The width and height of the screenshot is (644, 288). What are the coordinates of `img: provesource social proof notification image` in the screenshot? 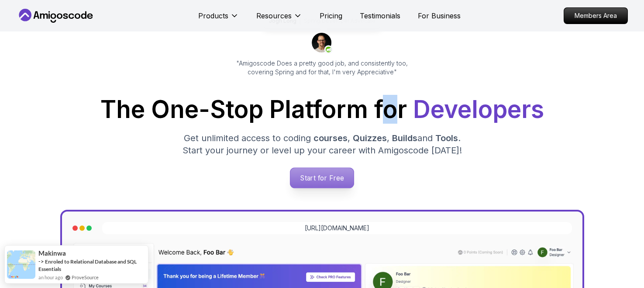 It's located at (21, 264).